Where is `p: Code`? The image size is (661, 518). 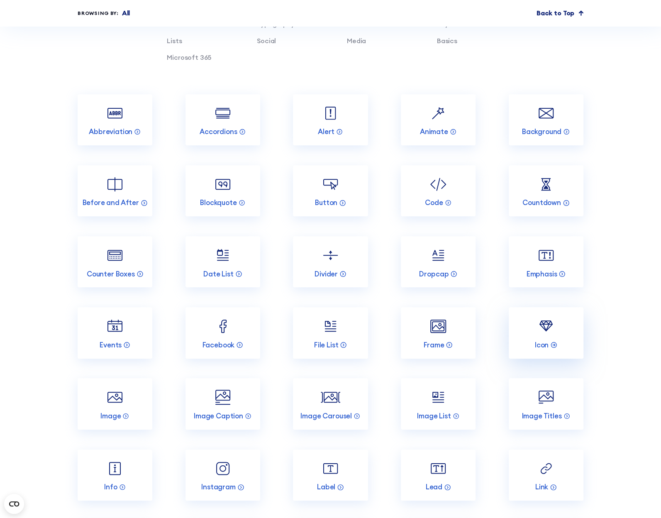
p: Code is located at coordinates (434, 203).